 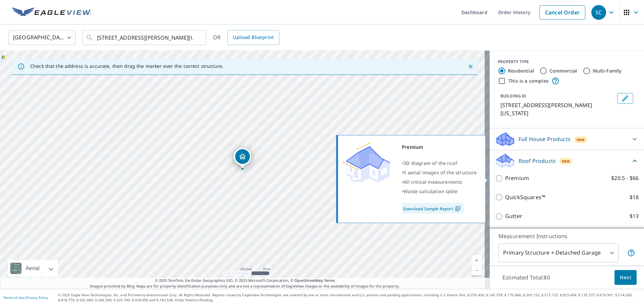 I want to click on p: QuickSquares™, so click(x=526, y=197).